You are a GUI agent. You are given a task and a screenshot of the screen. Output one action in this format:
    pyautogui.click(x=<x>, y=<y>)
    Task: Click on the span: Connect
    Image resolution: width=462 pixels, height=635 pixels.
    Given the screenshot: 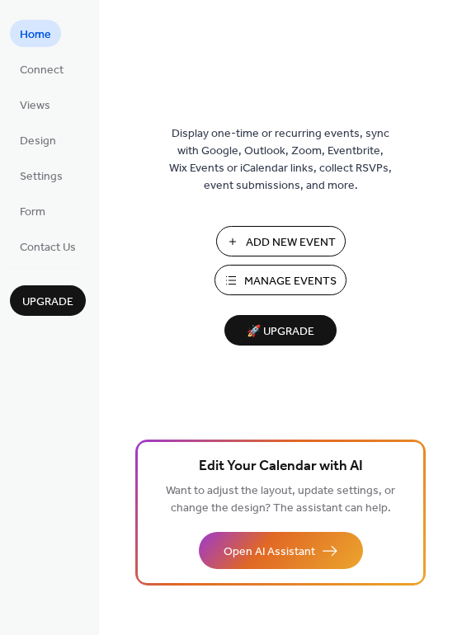 What is the action you would take?
    pyautogui.click(x=41, y=70)
    